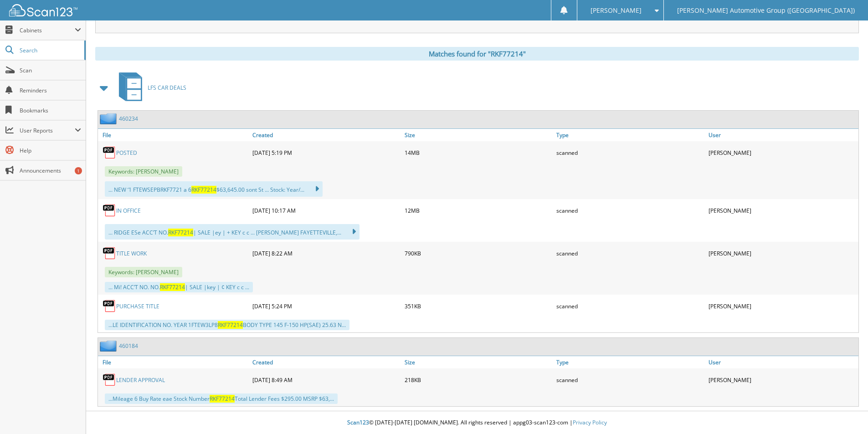 Image resolution: width=868 pixels, height=434 pixels. I want to click on div: Matches found for "RKF77214", so click(477, 54).